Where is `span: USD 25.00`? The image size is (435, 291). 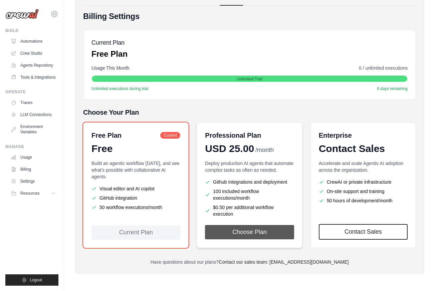
span: USD 25.00 is located at coordinates (229, 149).